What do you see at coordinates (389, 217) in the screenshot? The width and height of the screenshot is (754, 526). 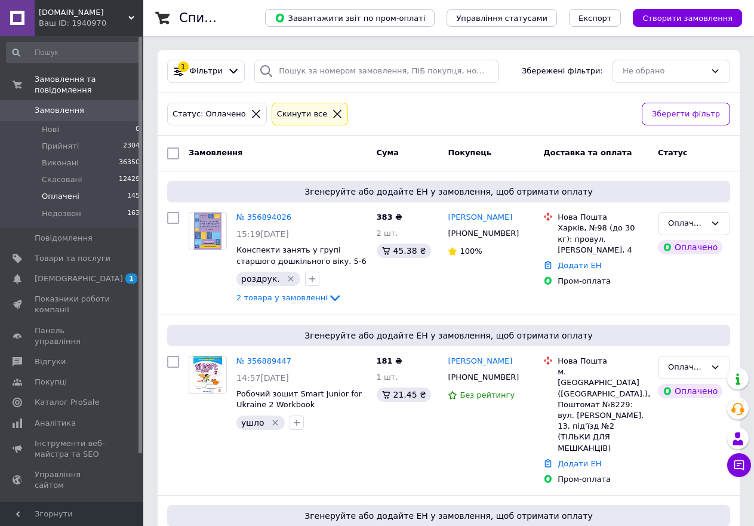 I see `span: 383 ₴` at bounding box center [389, 217].